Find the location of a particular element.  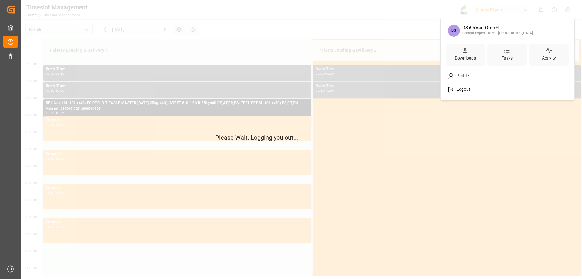

p: Please Wait. Logging you out... is located at coordinates (291, 137).